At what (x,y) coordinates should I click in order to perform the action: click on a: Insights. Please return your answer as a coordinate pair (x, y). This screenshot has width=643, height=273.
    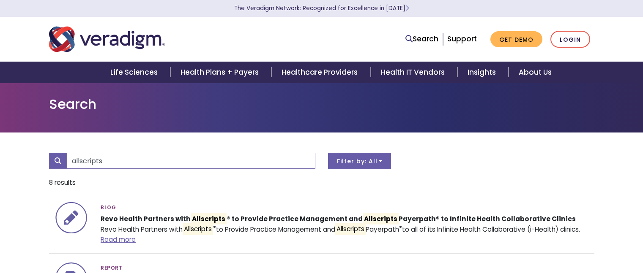
    Looking at the image, I should click on (483, 72).